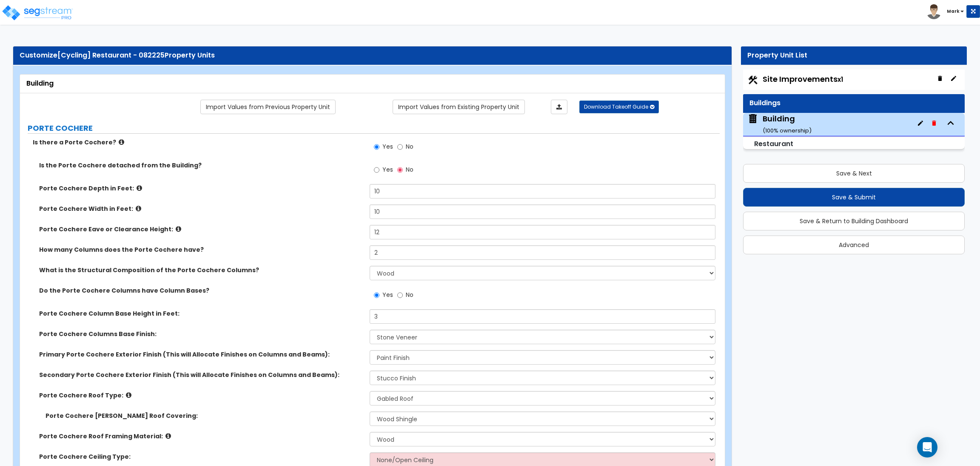 This screenshot has height=466, width=980. Describe the element at coordinates (111, 54) in the screenshot. I see `span: [Cycling] Restaurant - 082225` at that location.